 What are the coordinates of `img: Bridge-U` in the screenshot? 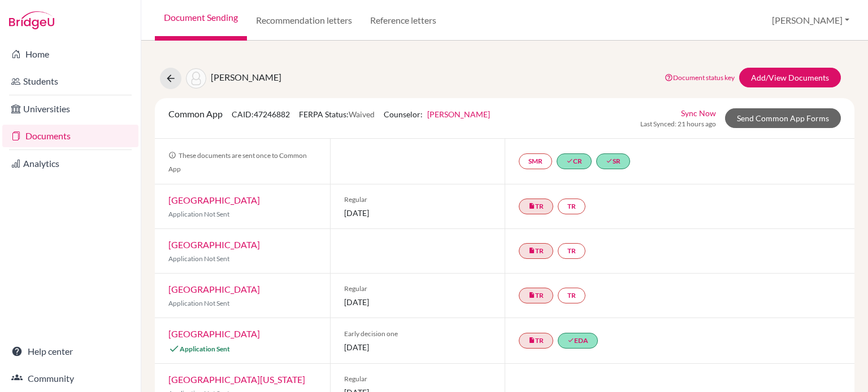 It's located at (32, 20).